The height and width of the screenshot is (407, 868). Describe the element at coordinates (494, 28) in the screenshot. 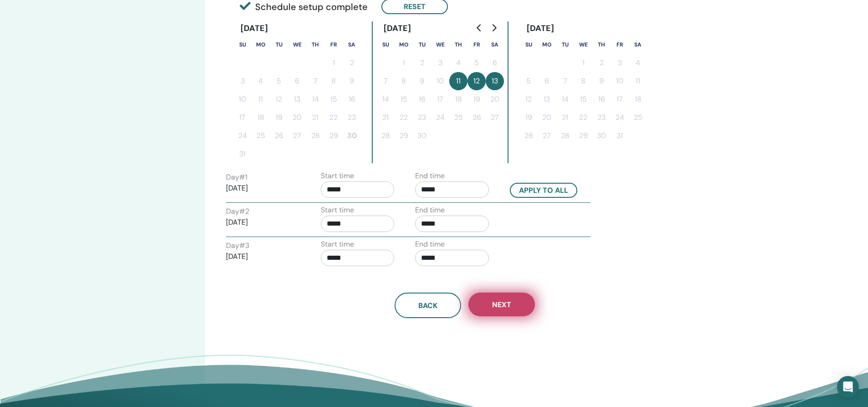

I see `button: Go to next month` at that location.